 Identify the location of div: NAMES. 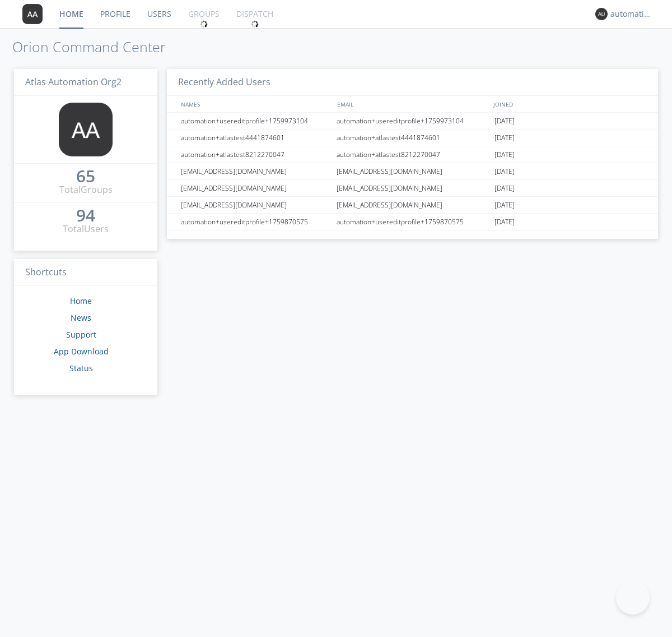
(255, 104).